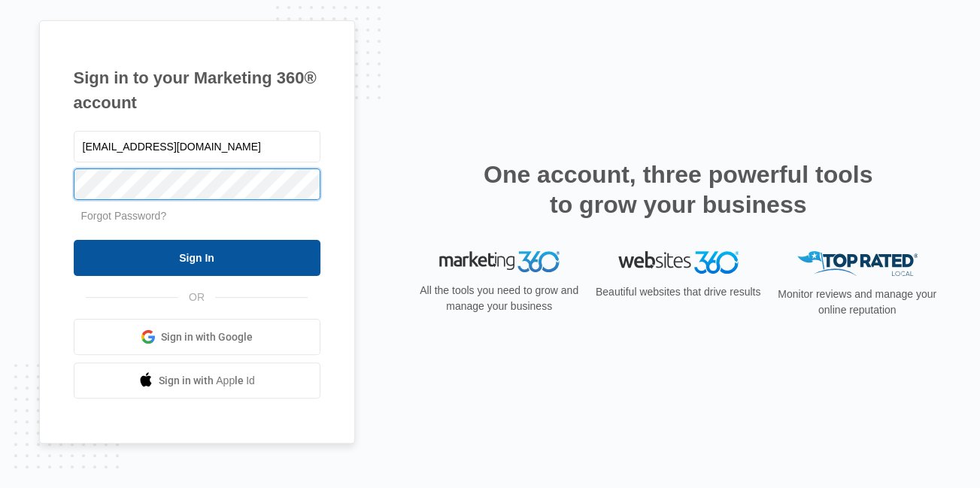 Image resolution: width=980 pixels, height=488 pixels. Describe the element at coordinates (197, 258) in the screenshot. I see `input: Sign In` at that location.